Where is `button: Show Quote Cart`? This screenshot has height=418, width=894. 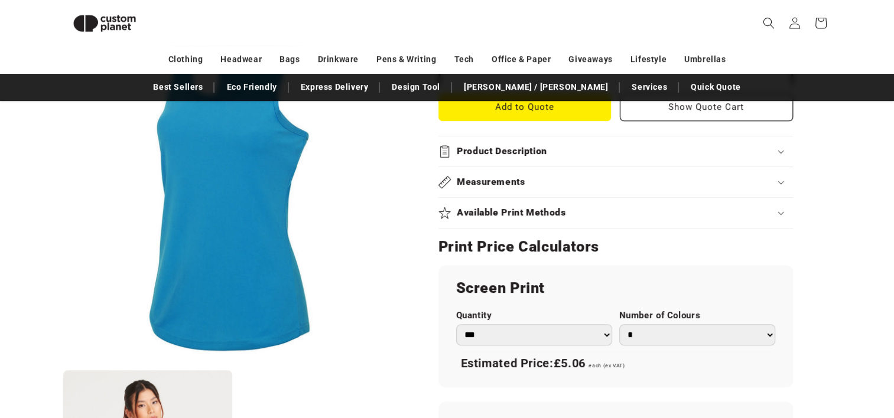
button: Show Quote Cart is located at coordinates (706, 107).